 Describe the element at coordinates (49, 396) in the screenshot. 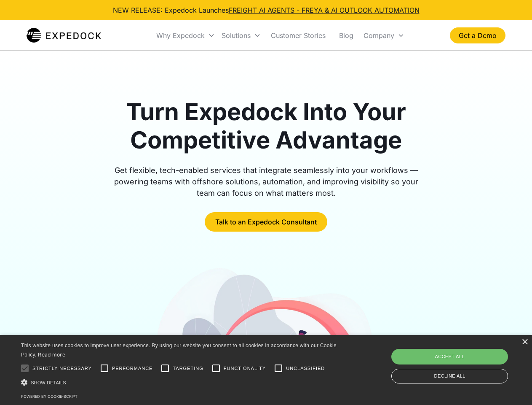

I see `a: Powered by cookie-script` at that location.